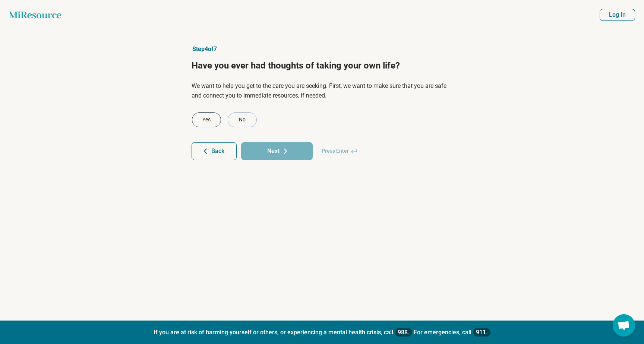 The height and width of the screenshot is (344, 644). Describe the element at coordinates (322, 49) in the screenshot. I see `p: Step 4 of 7` at that location.